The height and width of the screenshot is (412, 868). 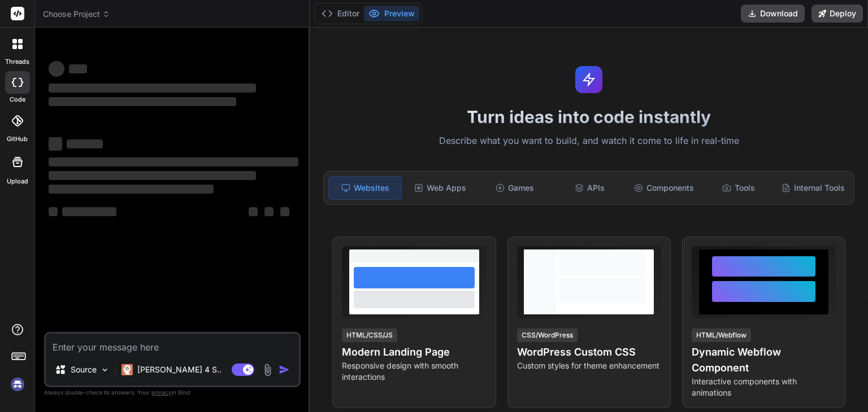 What do you see at coordinates (413, 371) in the screenshot?
I see `p: Responsive design with smooth interactions` at bounding box center [413, 371].